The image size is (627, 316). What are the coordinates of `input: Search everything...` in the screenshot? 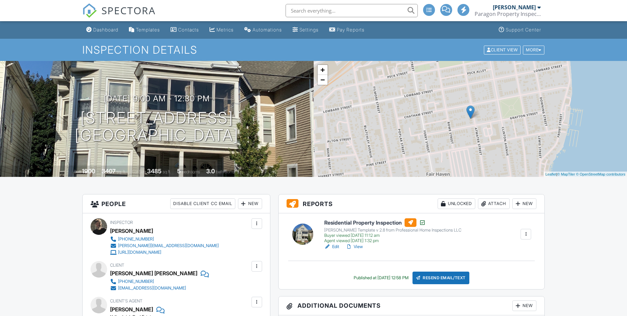 It's located at (352, 11).